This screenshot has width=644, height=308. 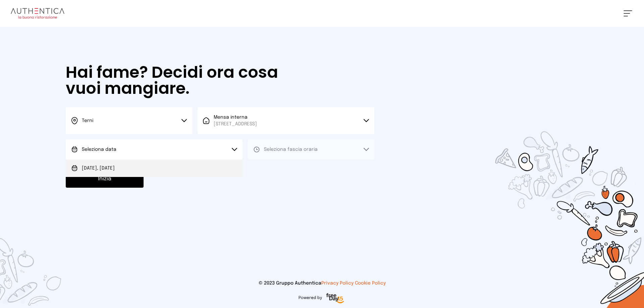 What do you see at coordinates (310, 298) in the screenshot?
I see `span: Powered by` at bounding box center [310, 298].